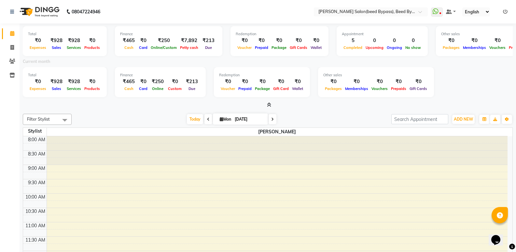  What do you see at coordinates (86, 12) in the screenshot?
I see `b: 08047224946` at bounding box center [86, 12].